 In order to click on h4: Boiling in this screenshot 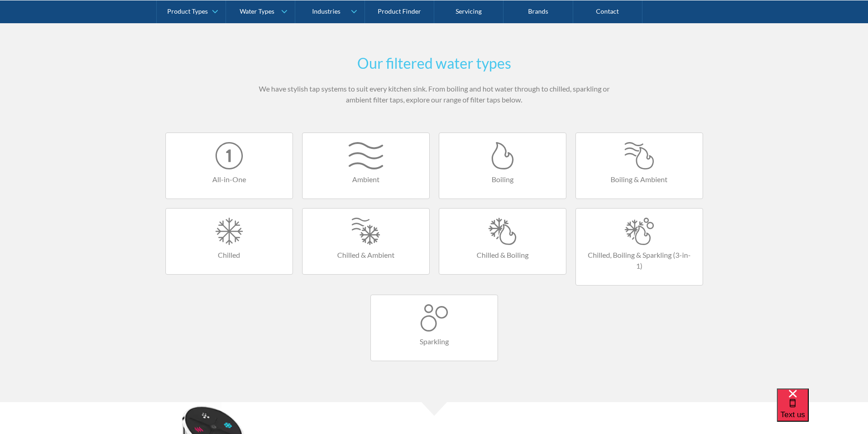, I will do `click(503, 179)`.